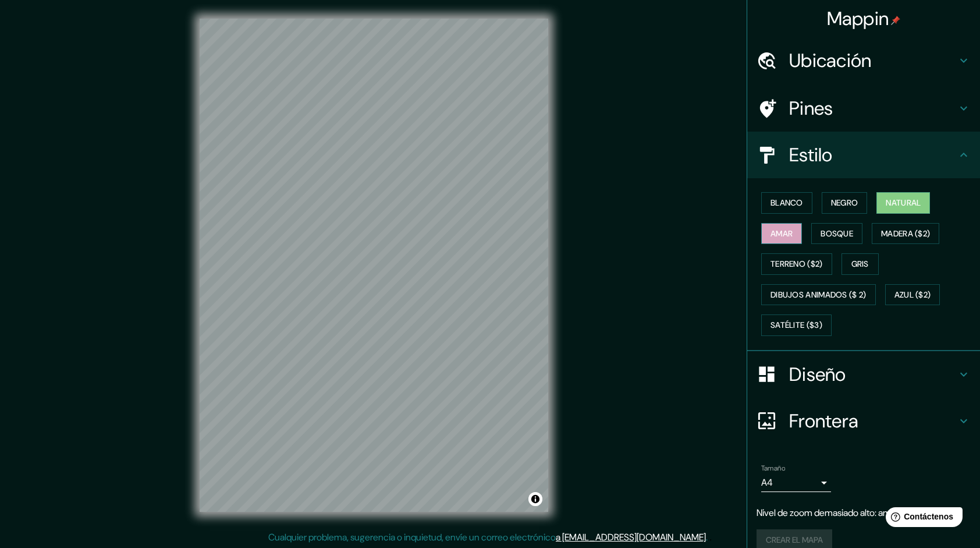 Image resolution: width=980 pixels, height=548 pixels. Describe the element at coordinates (864, 513) in the screenshot. I see `p: Nivel de zoom demasiado alto: amplíe más` at that location.